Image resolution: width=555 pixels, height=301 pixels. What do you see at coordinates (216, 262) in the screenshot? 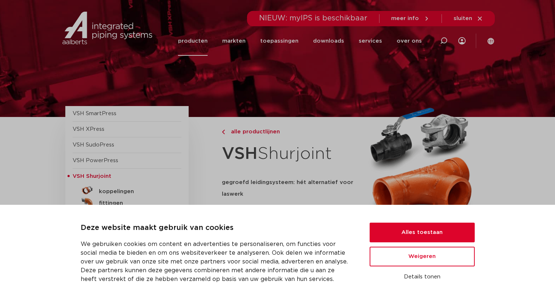
I see `p: We gebruiken cookies om content en advertenties te personaliseren, om functies voor social media ...` at bounding box center [216, 262].